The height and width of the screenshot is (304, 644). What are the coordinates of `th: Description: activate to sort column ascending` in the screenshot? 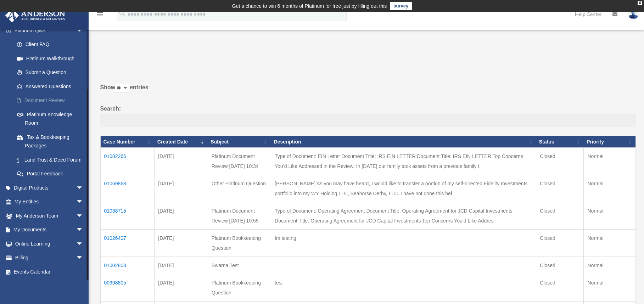 It's located at (403, 142).